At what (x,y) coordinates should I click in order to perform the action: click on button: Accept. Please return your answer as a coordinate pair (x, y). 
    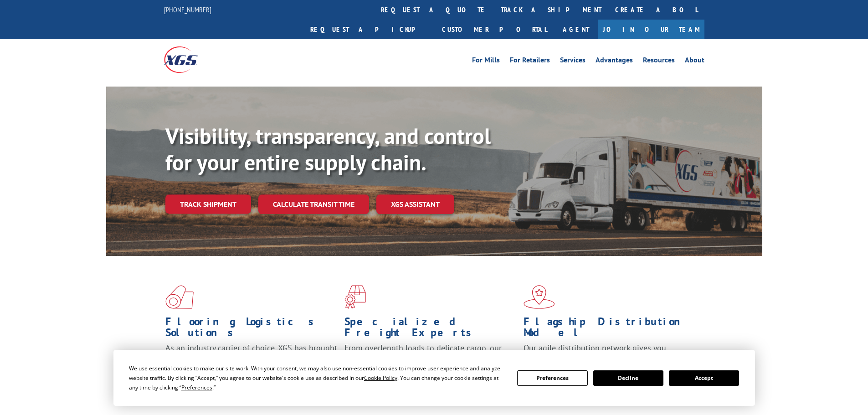
    Looking at the image, I should click on (704, 378).